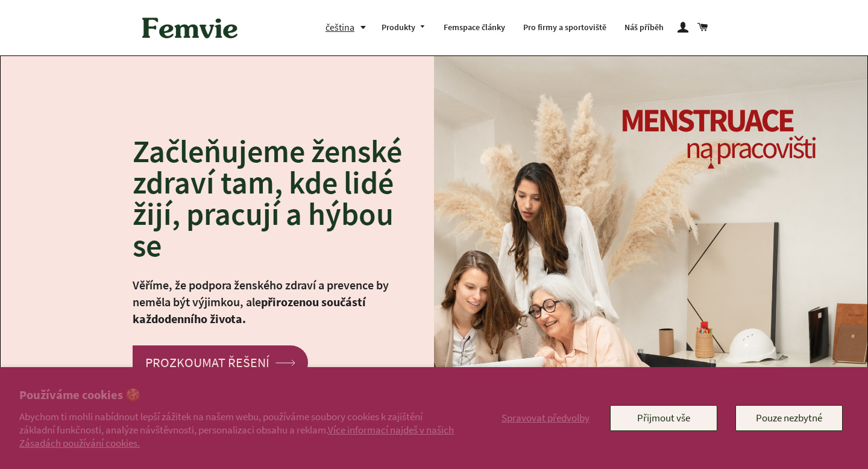 The image size is (868, 469). Describe the element at coordinates (249, 310) in the screenshot. I see `strong: přirozenou součástí každodenního života.` at that location.